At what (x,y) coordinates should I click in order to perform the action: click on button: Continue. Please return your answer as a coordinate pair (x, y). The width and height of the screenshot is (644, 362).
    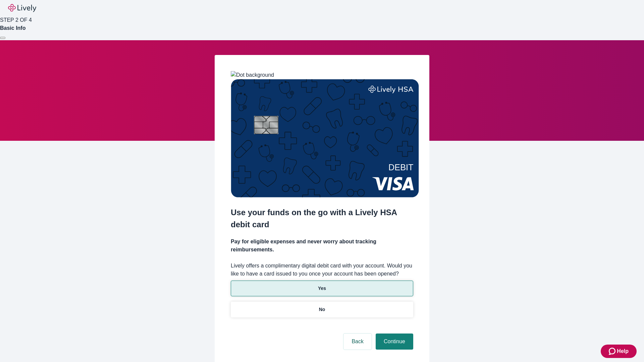
    Looking at the image, I should click on (395, 342).